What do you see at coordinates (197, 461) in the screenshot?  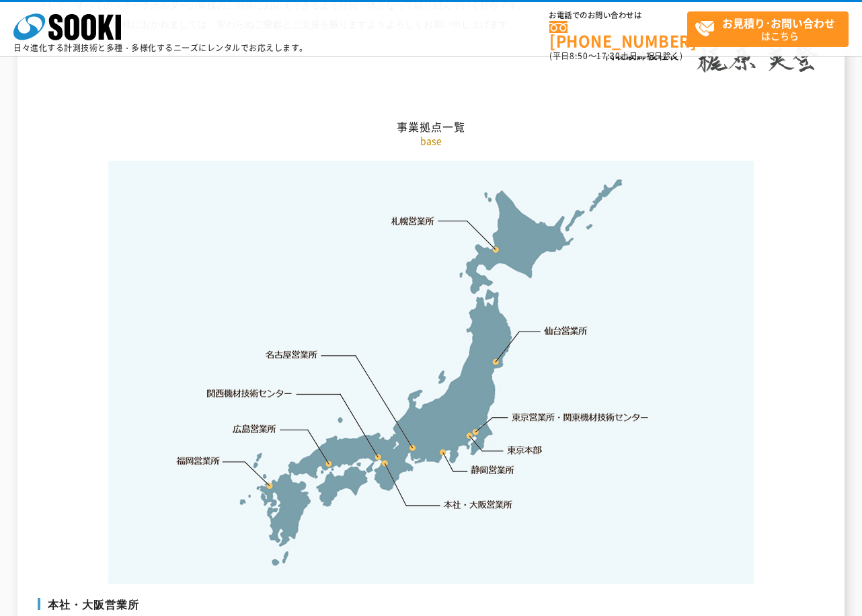 I see `a: 福岡営業所` at bounding box center [197, 461].